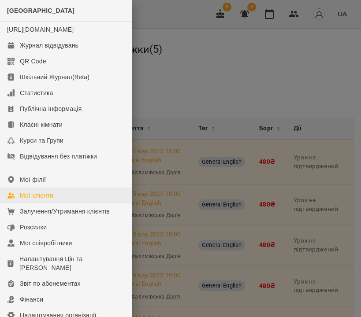 This screenshot has width=361, height=317. What do you see at coordinates (41, 125) in the screenshot?
I see `div: Класні кімнати` at bounding box center [41, 125].